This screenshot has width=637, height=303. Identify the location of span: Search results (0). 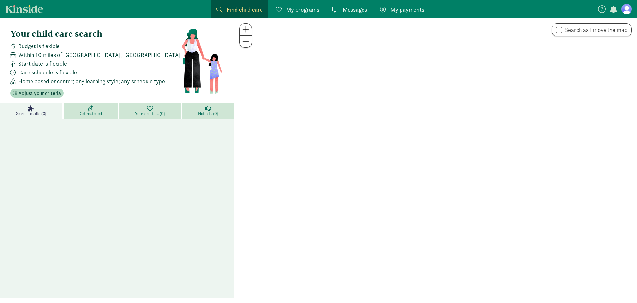
(31, 114).